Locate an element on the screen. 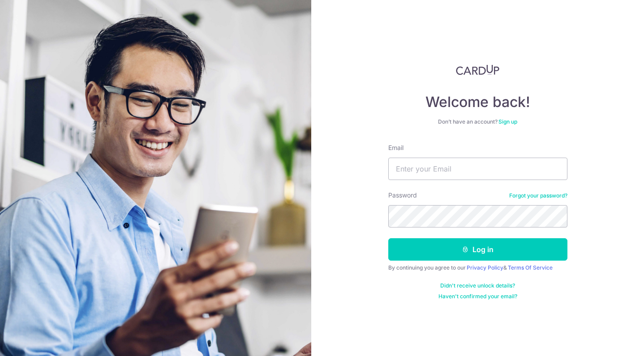  div: Don’t have an account? is located at coordinates (478, 122).